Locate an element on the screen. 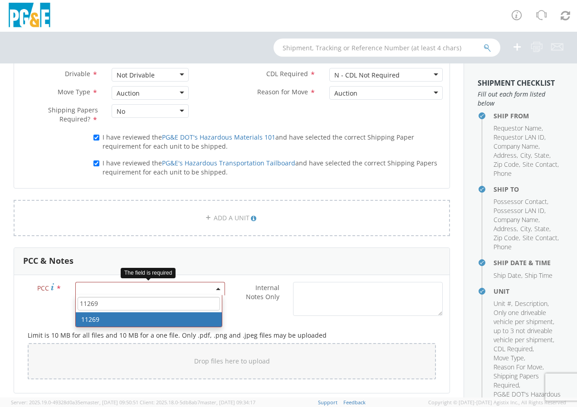 Image resolution: width=577 pixels, height=407 pixels. strong: Shipment Checklist is located at coordinates (516, 83).